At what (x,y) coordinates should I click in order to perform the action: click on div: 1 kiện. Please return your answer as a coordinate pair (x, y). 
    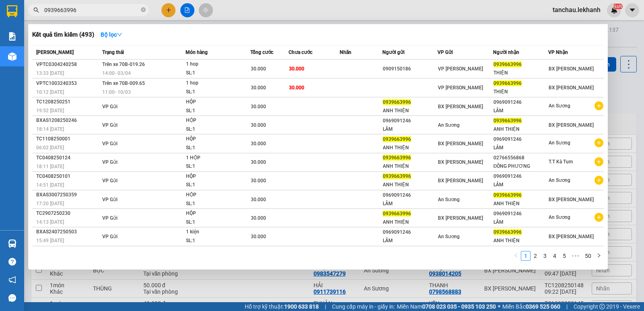
    Looking at the image, I should click on (216, 232).